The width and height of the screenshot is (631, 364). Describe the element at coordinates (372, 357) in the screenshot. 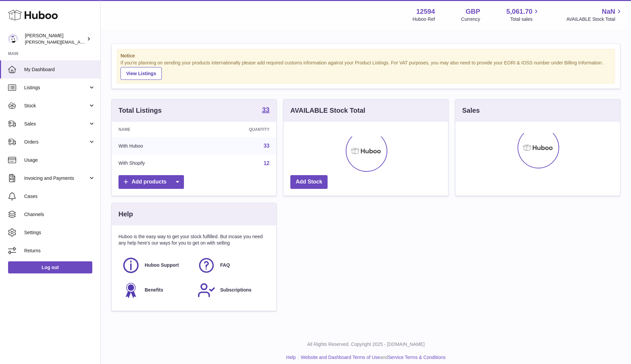

I see `li: and` at that location.